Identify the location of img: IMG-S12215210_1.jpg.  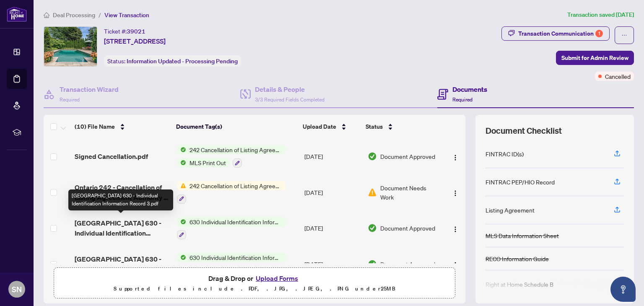
(71, 47).